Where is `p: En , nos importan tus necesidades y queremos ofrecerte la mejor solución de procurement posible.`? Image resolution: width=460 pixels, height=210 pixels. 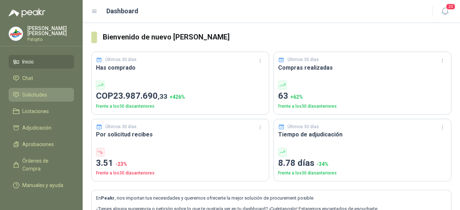 p: En , nos importan tus necesidades y queremos ofrecerte la mejor solución de procurement posible. is located at coordinates (271, 198).